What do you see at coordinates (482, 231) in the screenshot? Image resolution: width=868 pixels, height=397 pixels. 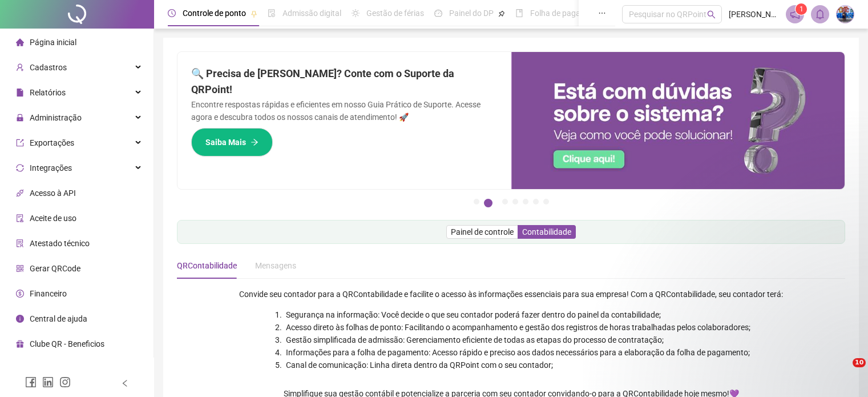 I see `span: Painel de controle` at bounding box center [482, 231].